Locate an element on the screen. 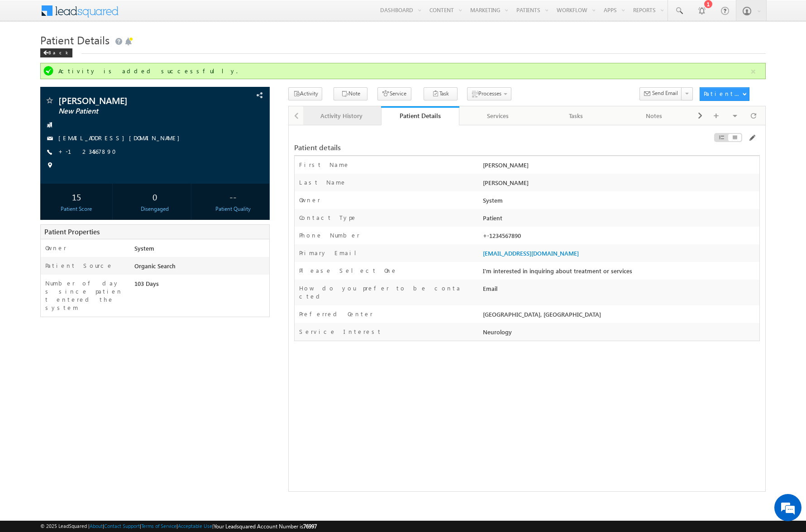 Image resolution: width=806 pixels, height=532 pixels. label: Number of days since patient entered the system is located at coordinates (84, 295).